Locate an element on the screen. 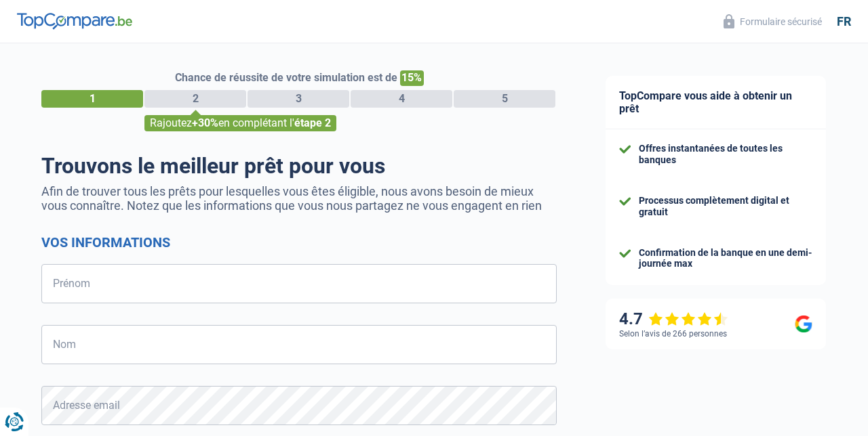 This screenshot has height=436, width=868. div: Offres instantanées de toutes les banques is located at coordinates (725, 154).